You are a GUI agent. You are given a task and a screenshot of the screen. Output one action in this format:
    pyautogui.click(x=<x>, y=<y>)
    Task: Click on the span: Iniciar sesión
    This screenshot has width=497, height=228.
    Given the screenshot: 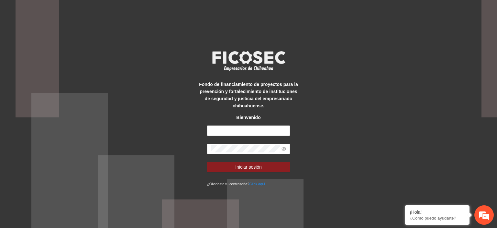 What is the action you would take?
    pyautogui.click(x=249, y=167)
    